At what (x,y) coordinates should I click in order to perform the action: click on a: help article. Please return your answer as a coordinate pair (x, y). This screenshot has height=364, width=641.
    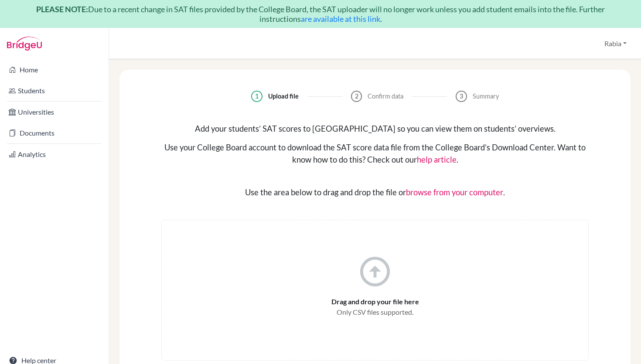
    Looking at the image, I should click on (436, 159).